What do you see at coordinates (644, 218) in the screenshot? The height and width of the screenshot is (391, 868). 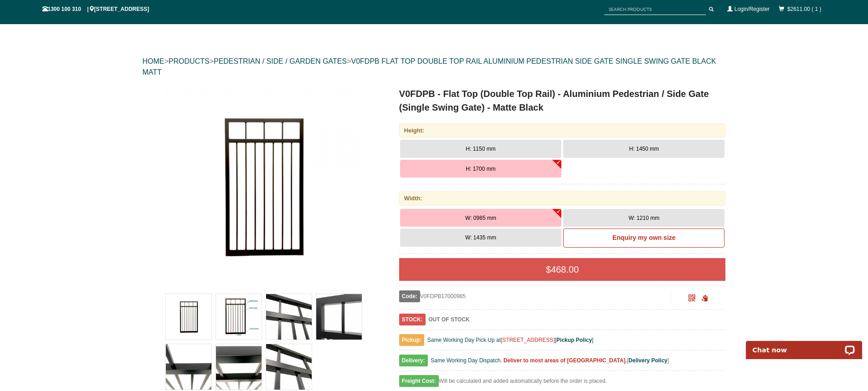 I see `span: W: 1210 mm` at bounding box center [644, 218].